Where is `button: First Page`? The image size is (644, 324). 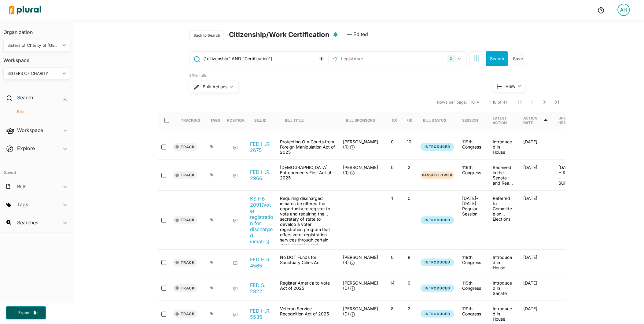
button: First Page is located at coordinates (521, 102).